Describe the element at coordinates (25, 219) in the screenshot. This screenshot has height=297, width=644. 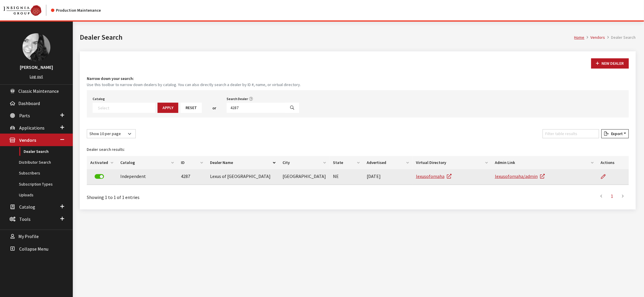
I see `span: Tools` at that location.